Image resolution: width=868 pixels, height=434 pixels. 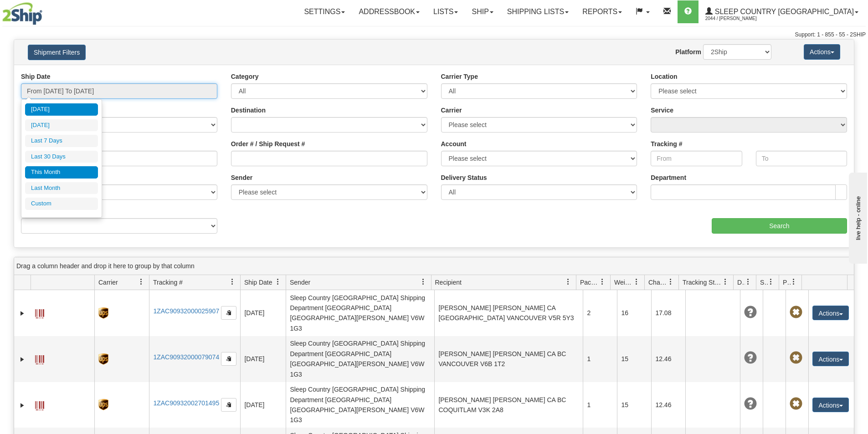 What do you see at coordinates (794, 282) in the screenshot?
I see `a: Pickup Status filter column settings` at bounding box center [794, 282].